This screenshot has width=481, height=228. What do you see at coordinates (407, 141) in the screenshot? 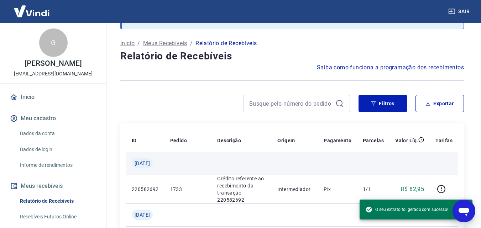
I see `p: Valor Líq.` at bounding box center [407, 141].